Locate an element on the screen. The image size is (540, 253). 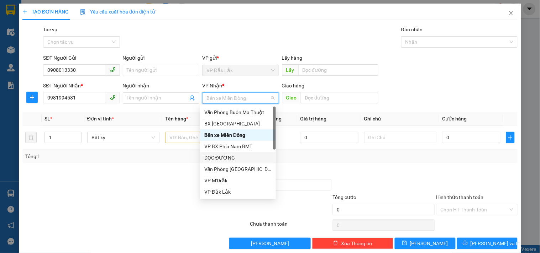
span: save is located at coordinates (405, 244).